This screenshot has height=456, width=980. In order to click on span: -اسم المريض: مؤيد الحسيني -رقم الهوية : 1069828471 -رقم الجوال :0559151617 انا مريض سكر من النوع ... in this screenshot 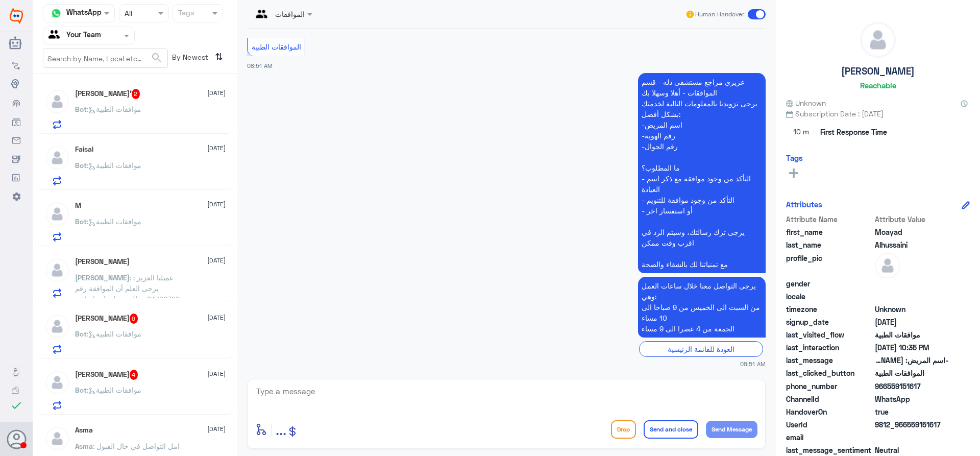, I will do `click(912, 360)`.